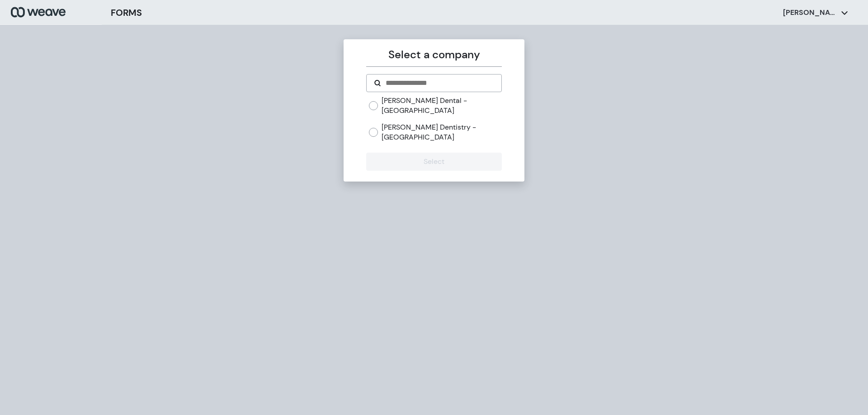 This screenshot has width=868, height=415. What do you see at coordinates (434, 54) in the screenshot?
I see `p: Select a company` at bounding box center [434, 54].